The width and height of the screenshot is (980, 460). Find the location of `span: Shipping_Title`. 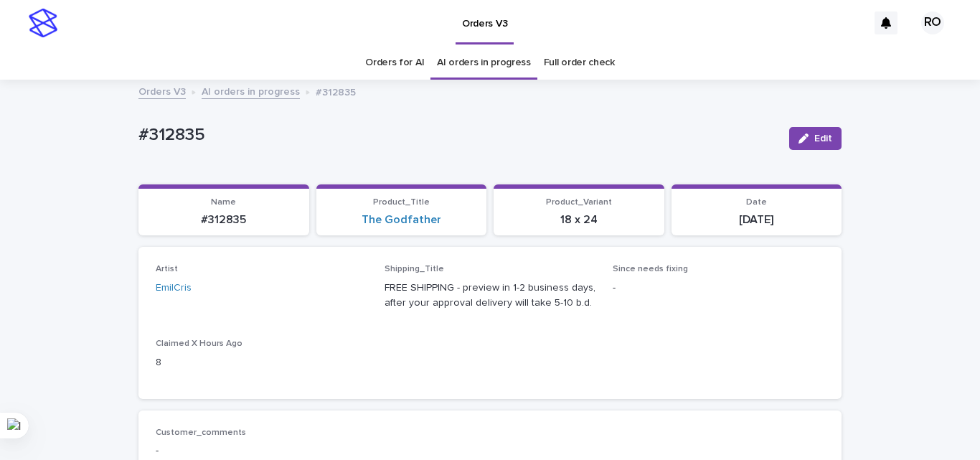

span: Shipping_Title is located at coordinates (414, 269).